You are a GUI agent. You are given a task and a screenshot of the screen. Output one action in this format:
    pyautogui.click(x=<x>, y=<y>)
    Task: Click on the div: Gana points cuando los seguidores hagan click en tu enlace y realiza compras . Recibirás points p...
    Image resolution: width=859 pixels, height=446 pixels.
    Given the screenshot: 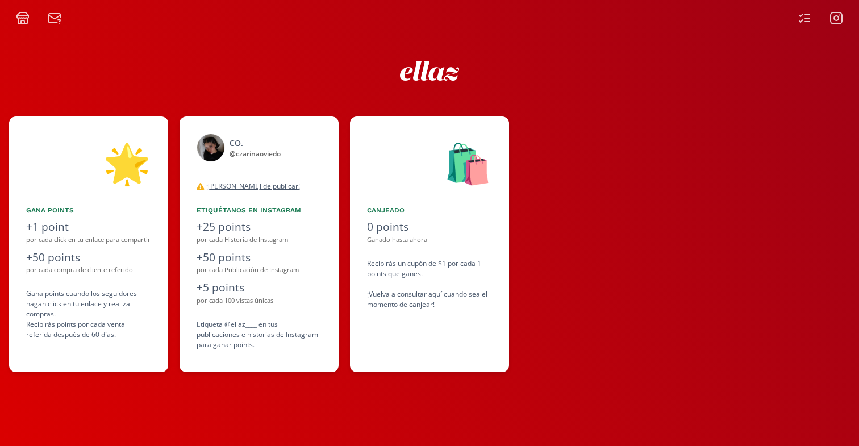 What is the action you would take?
    pyautogui.click(x=89, y=314)
    